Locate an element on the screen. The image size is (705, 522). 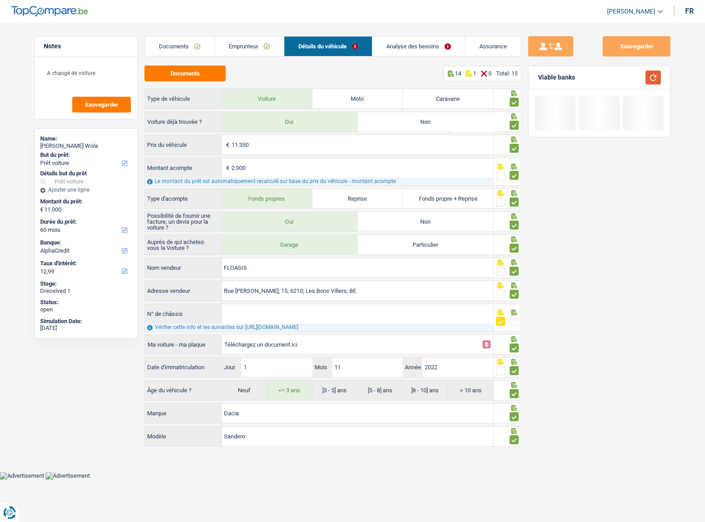
label: Type d'acompte is located at coordinates (183, 199).